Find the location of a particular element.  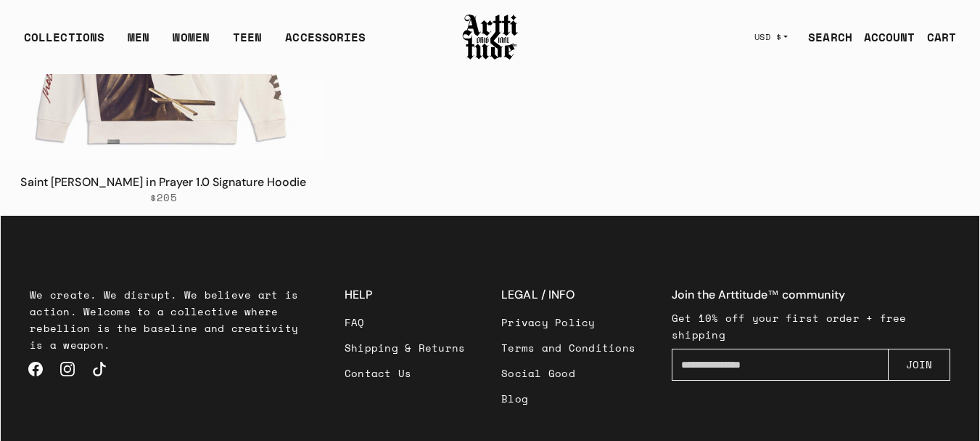

a: TEEN is located at coordinates (247, 43).